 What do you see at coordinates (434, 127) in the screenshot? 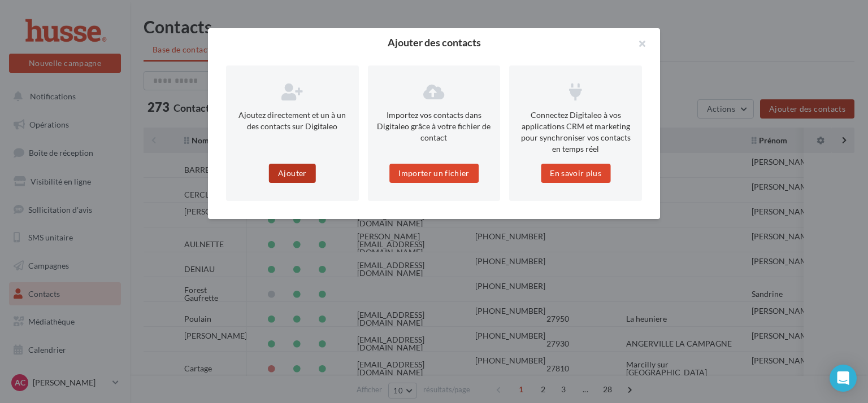
I see `p: Importez vos contacts dans Digitaleo grâce à votre fichier de contact` at bounding box center [434, 127].